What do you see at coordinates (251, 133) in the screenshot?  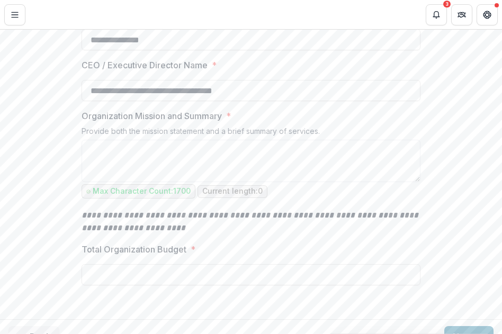 I see `div: Provide both the mission statement and a brief summary of services.` at bounding box center [251, 133].